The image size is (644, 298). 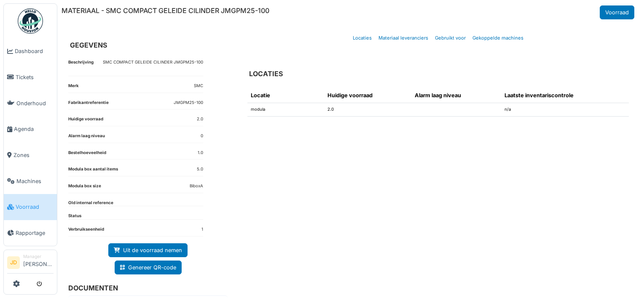 What do you see at coordinates (73, 88) in the screenshot?
I see `dt: Merk` at bounding box center [73, 88].